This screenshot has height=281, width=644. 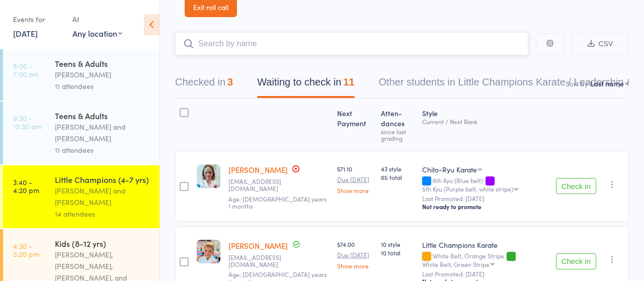 What do you see at coordinates (398, 244) in the screenshot?
I see `span: 10 style` at bounding box center [398, 244].